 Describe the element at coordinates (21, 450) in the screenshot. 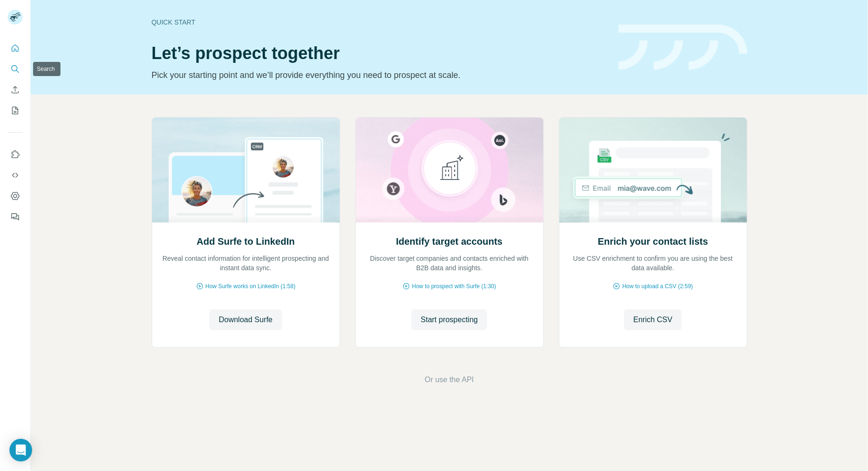

I see `div: Open Intercom Messenger` at that location.